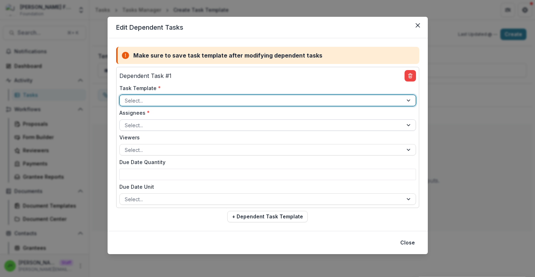  I want to click on label: Due Date Unit, so click(266, 187).